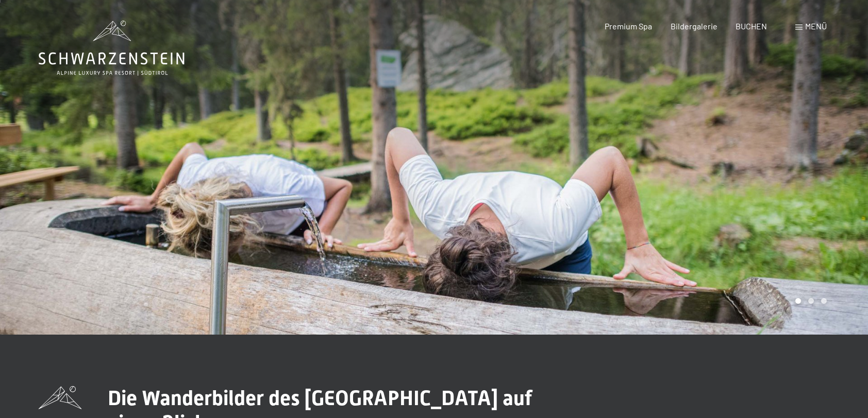 Image resolution: width=868 pixels, height=418 pixels. I want to click on span: BUCHEN, so click(751, 26).